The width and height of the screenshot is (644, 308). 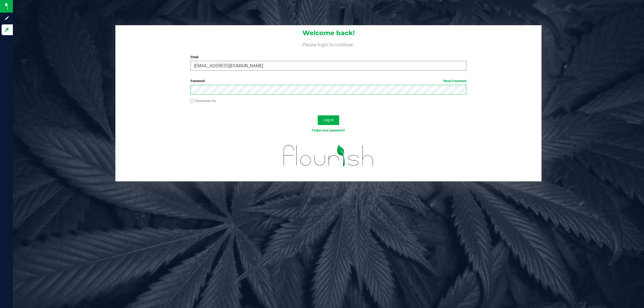 What do you see at coordinates (7, 30) in the screenshot?
I see `inline-svg: Log in` at bounding box center [7, 30].